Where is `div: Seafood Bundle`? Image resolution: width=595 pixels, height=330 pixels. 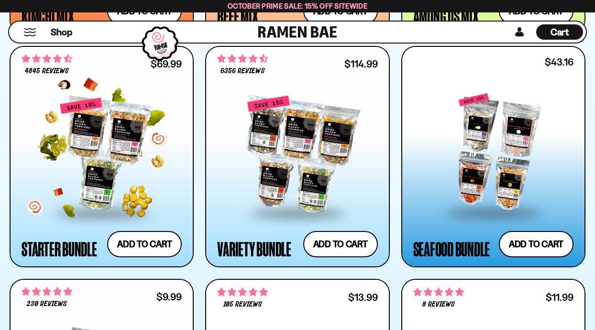 div: Seafood Bundle is located at coordinates (451, 249).